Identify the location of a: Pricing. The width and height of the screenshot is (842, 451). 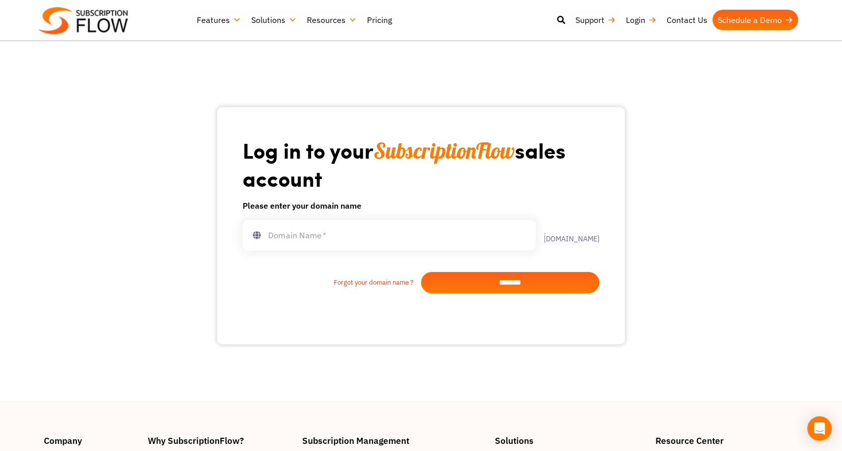
(379, 20).